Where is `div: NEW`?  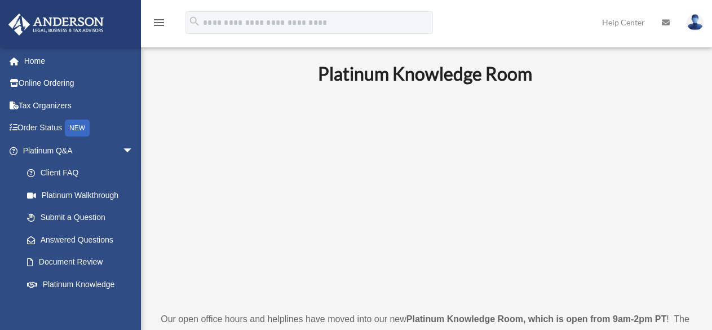 div: NEW is located at coordinates (77, 128).